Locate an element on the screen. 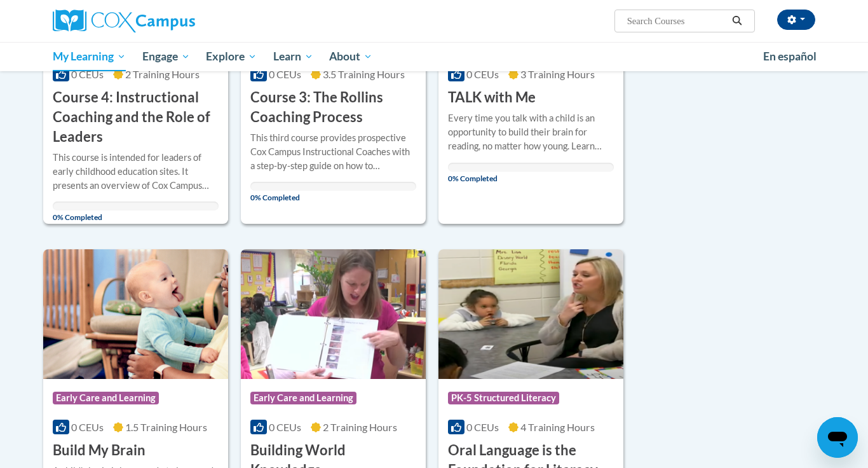 The image size is (868, 468). a: Cox Campus is located at coordinates (174, 21).